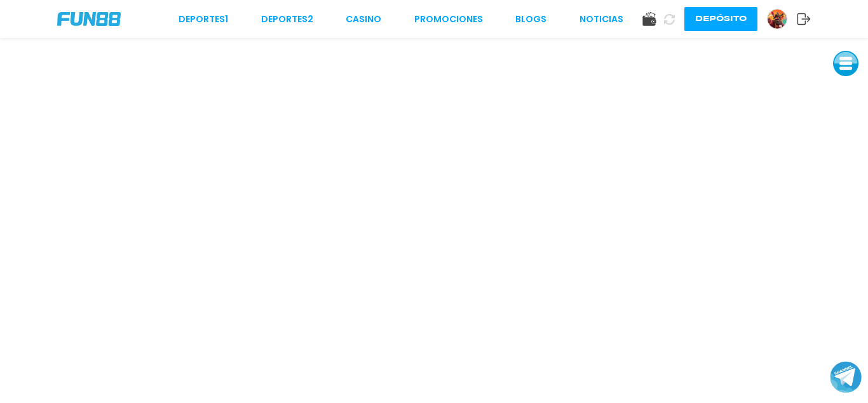 The image size is (868, 403). Describe the element at coordinates (720, 19) in the screenshot. I see `button: Depósito` at that location.